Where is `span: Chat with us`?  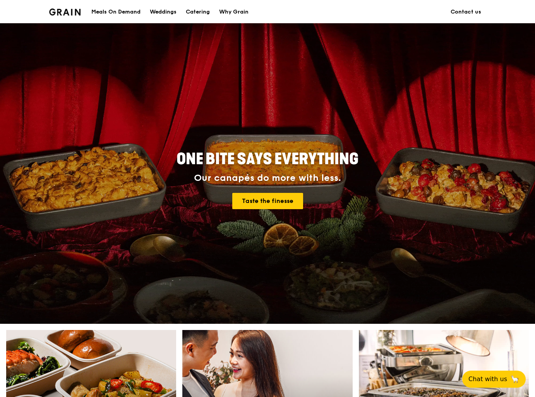
span: Chat with us is located at coordinates (488, 379).